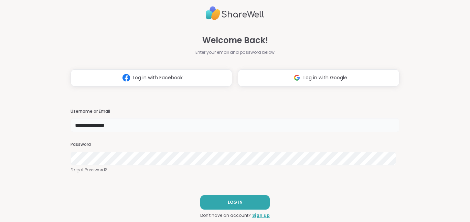 The width and height of the screenshot is (470, 222). What do you see at coordinates (235, 202) in the screenshot?
I see `span: LOG IN` at bounding box center [235, 202].